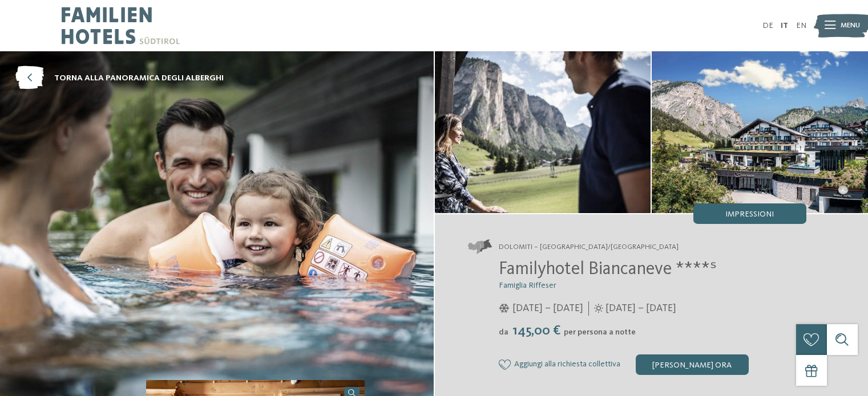 Image resolution: width=868 pixels, height=396 pixels. Describe the element at coordinates (598, 309) in the screenshot. I see `i: Orari d'apertura estate` at that location.